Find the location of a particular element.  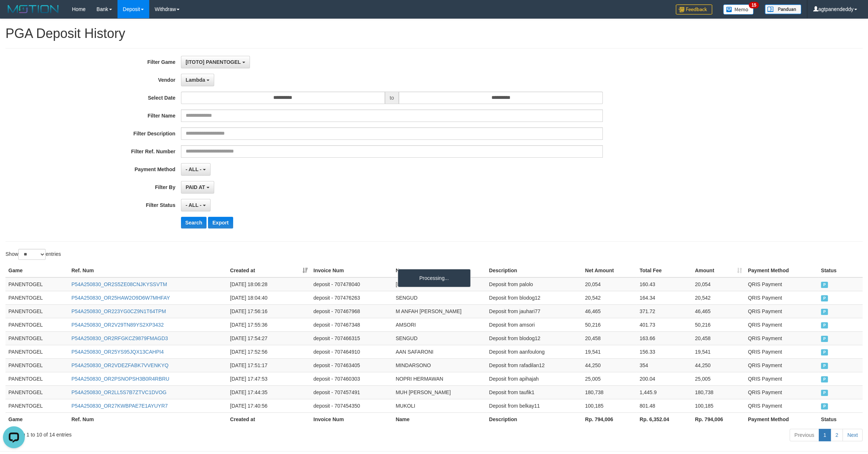

td: 200.04 is located at coordinates (664, 378).